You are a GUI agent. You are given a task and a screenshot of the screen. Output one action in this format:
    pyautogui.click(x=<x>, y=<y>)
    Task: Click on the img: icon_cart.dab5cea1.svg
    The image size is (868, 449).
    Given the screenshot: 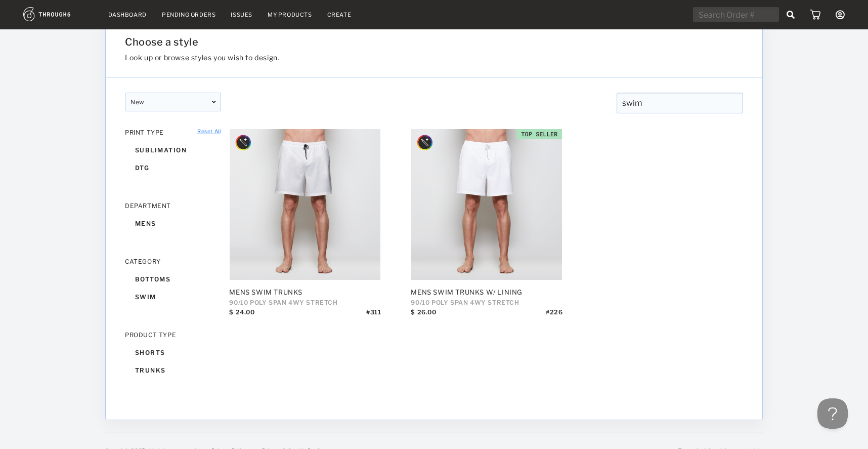 What is the action you would take?
    pyautogui.click(x=815, y=15)
    